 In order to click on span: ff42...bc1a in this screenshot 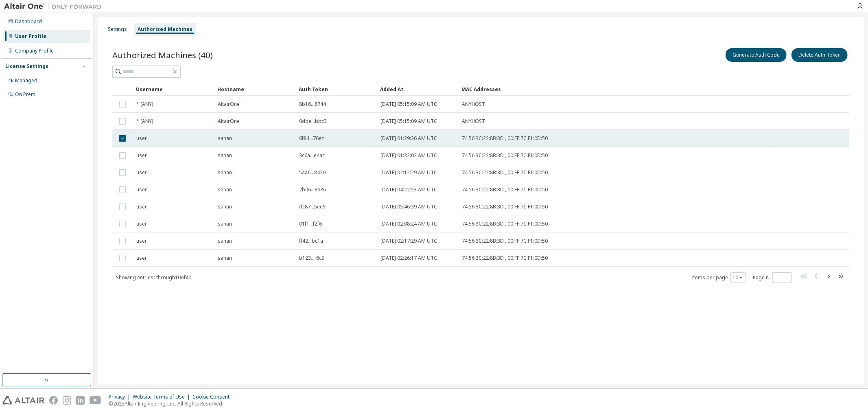, I will do `click(311, 241)`.